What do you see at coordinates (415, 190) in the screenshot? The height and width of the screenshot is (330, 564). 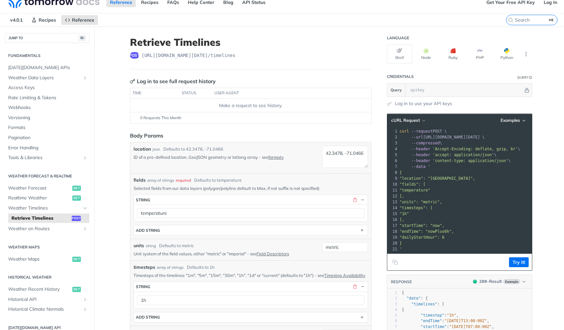 I see `span: "temperature"` at bounding box center [415, 190].